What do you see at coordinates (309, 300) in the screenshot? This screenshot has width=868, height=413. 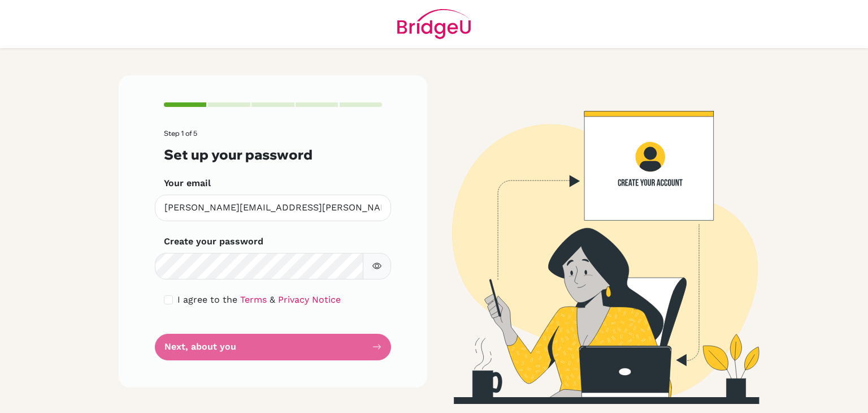 I see `a: Privacy Notice` at bounding box center [309, 300].